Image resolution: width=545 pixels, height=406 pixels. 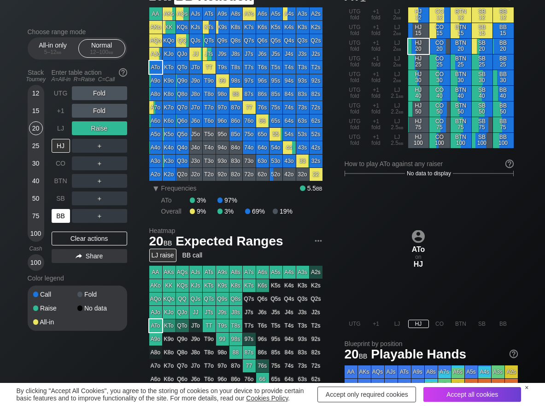 I want to click on div: 95o, so click(x=223, y=134).